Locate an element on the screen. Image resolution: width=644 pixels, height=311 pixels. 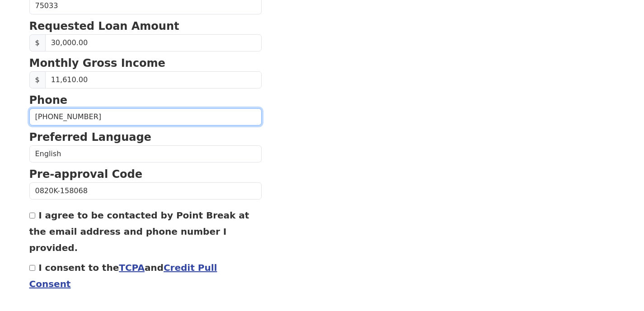
strong: Preferred Language is located at coordinates (90, 138).